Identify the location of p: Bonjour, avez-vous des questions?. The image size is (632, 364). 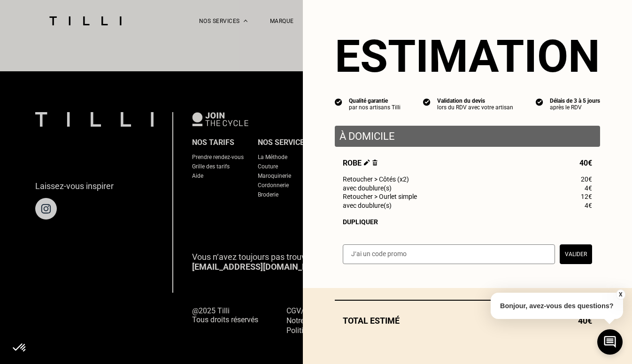
(557, 306).